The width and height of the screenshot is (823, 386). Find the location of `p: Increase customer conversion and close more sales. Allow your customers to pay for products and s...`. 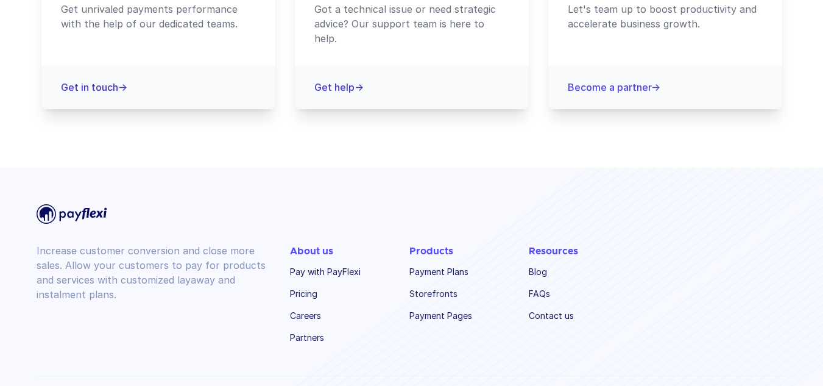

p: Increase customer conversion and close more sales. Allow your customers to pay for products and s... is located at coordinates (154, 272).